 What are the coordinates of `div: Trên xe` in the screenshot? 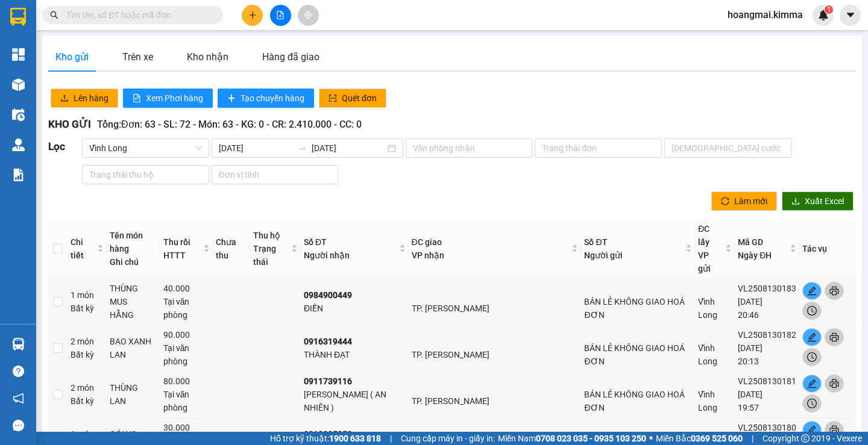 It's located at (137, 57).